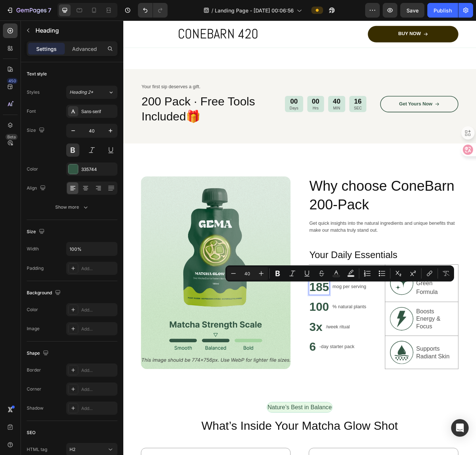 Image resolution: width=476 pixels, height=455 pixels. What do you see at coordinates (266, 109) in the screenshot?
I see `p: MIN` at bounding box center [266, 109].